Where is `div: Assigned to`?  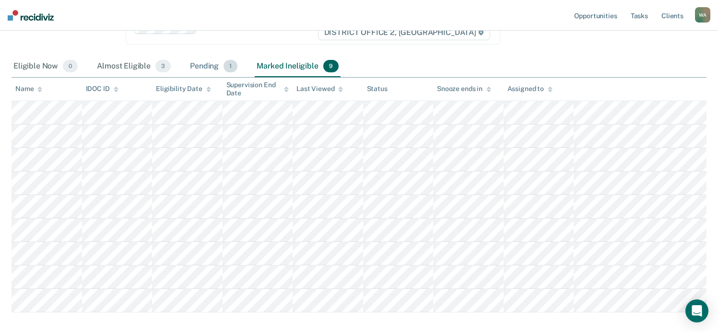 div: Assigned to is located at coordinates (530, 89).